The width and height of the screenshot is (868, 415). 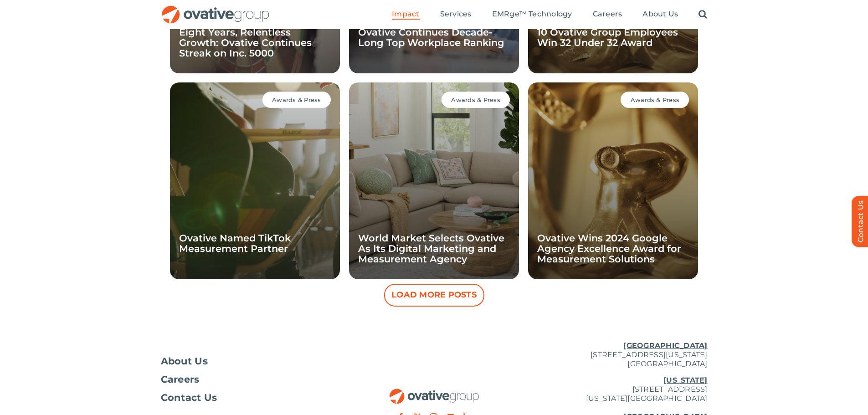 I want to click on button: Load More Posts, so click(x=434, y=295).